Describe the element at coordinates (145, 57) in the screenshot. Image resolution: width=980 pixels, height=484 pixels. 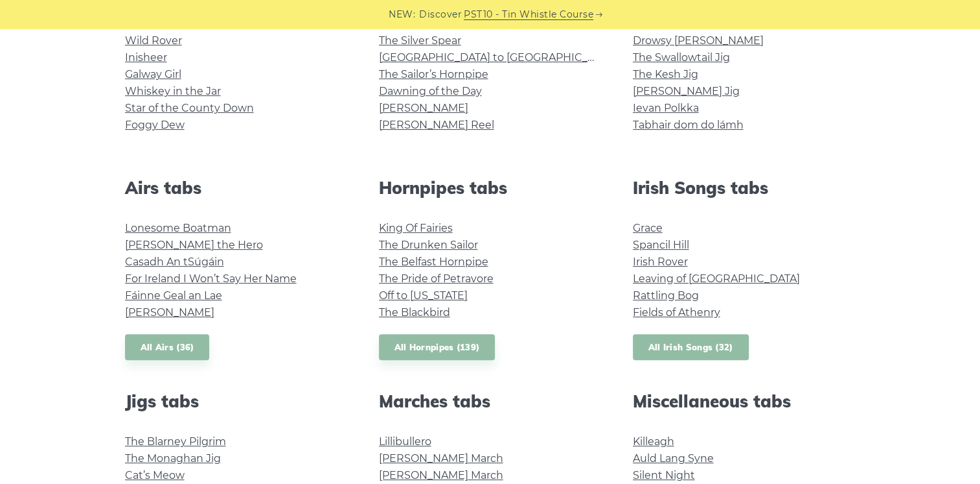
I see `a: Inisheer` at that location.